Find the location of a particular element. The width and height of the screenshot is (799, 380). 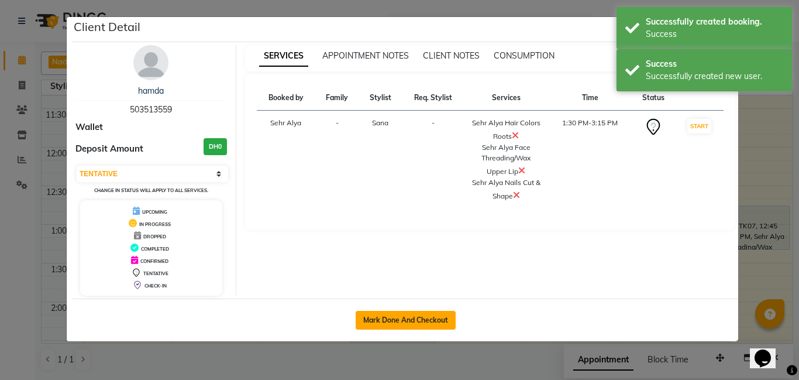

div: Successfully created booking. is located at coordinates (714, 22).